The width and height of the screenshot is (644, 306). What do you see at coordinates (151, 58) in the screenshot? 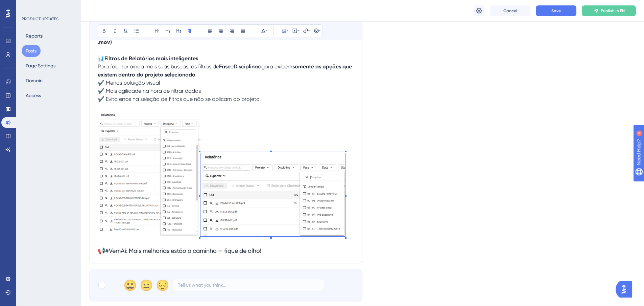
I see `strong: Filtros de Relatórios mais inteligentes` at bounding box center [151, 58].